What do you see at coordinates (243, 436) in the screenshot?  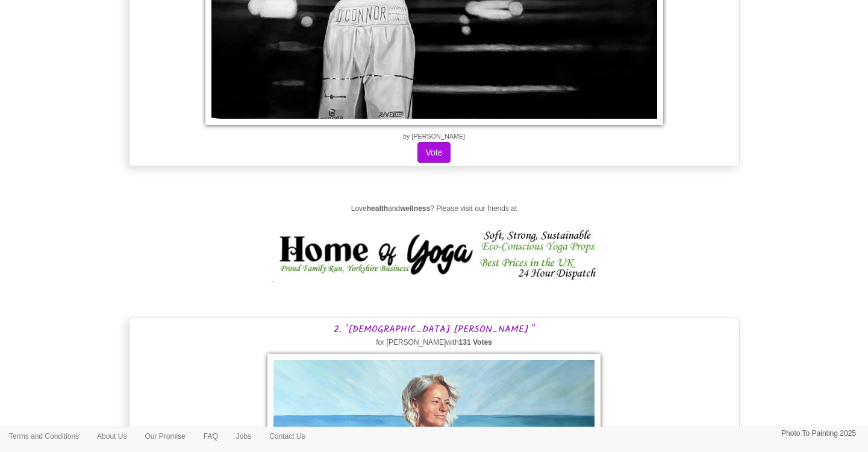 I see `a: Jobs` at bounding box center [243, 436].